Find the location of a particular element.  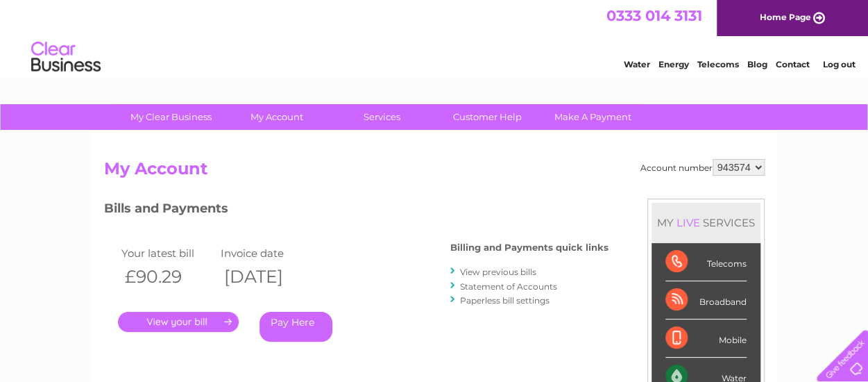

span: 0333 014 3131 is located at coordinates (655, 15).